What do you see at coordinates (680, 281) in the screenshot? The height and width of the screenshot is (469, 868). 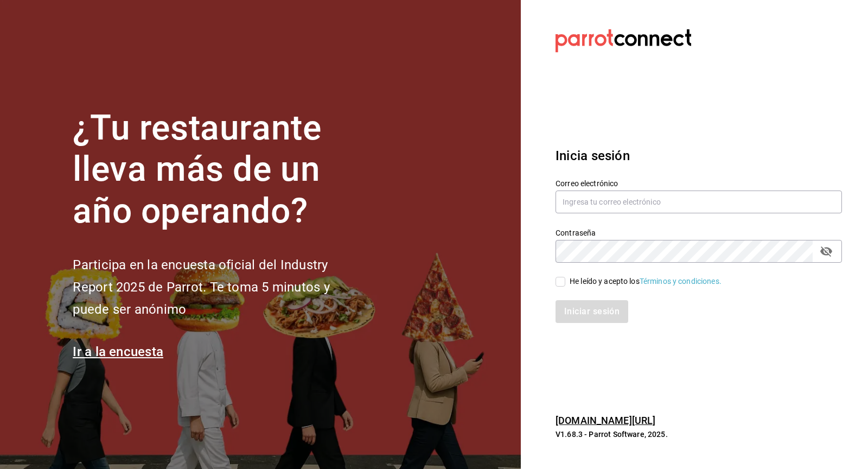 I see `a: Términos y condiciones.` at bounding box center [680, 281].